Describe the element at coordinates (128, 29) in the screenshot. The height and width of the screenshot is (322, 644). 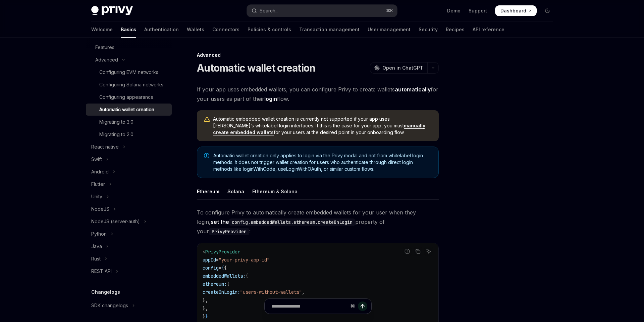
I see `a: Basics` at that location.